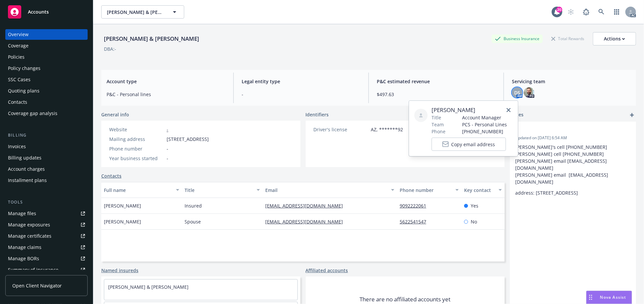 Image resolution: width=644 pixels, height=304 pixels. What do you see at coordinates (136, 158) in the screenshot?
I see `div: Year business started` at bounding box center [136, 158].